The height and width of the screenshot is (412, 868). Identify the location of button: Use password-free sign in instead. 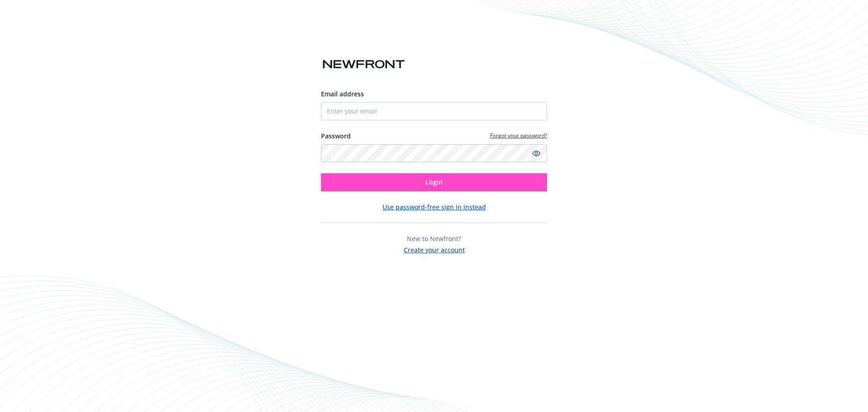
(434, 207).